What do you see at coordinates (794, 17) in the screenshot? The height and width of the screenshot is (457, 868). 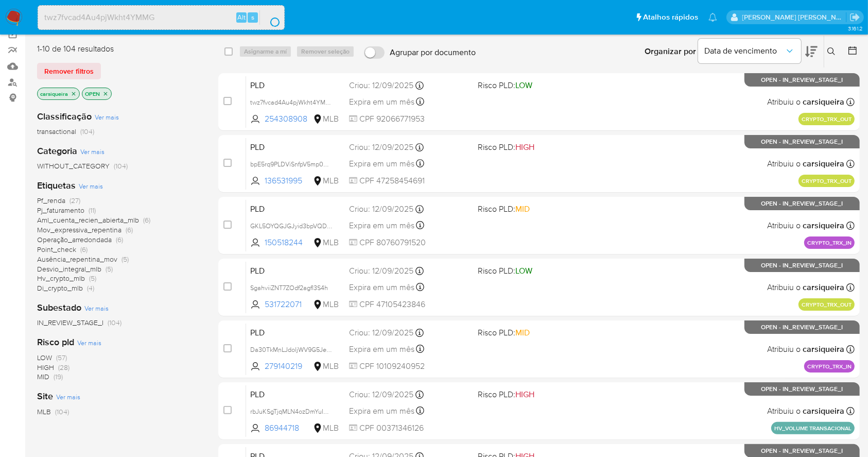 I see `p: carla.siqueira@mercadolivre.com` at bounding box center [794, 17].